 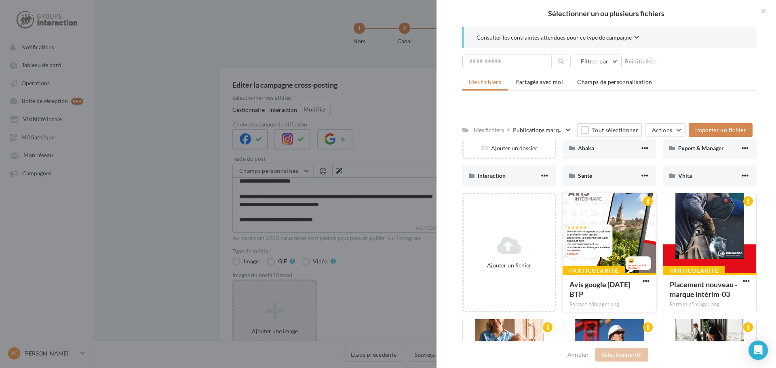 What do you see at coordinates (622, 355) in the screenshot?
I see `button: Sélectionner(0)` at bounding box center [622, 355].